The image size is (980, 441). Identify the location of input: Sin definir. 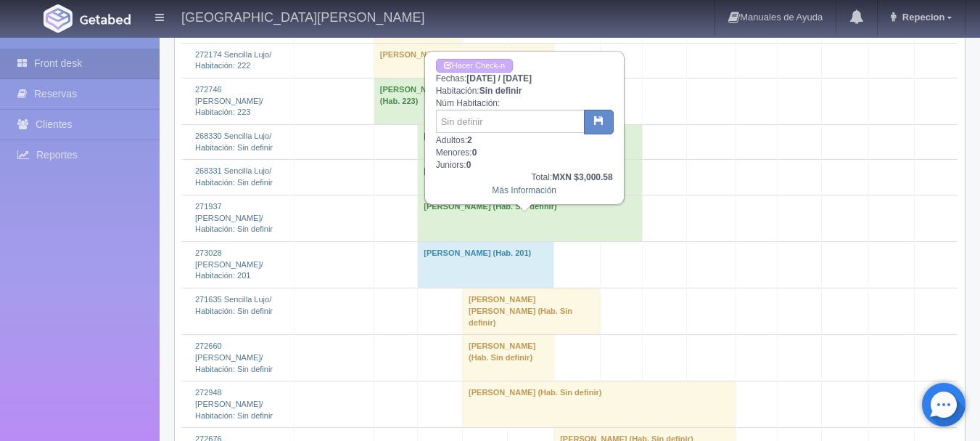
(510, 121).